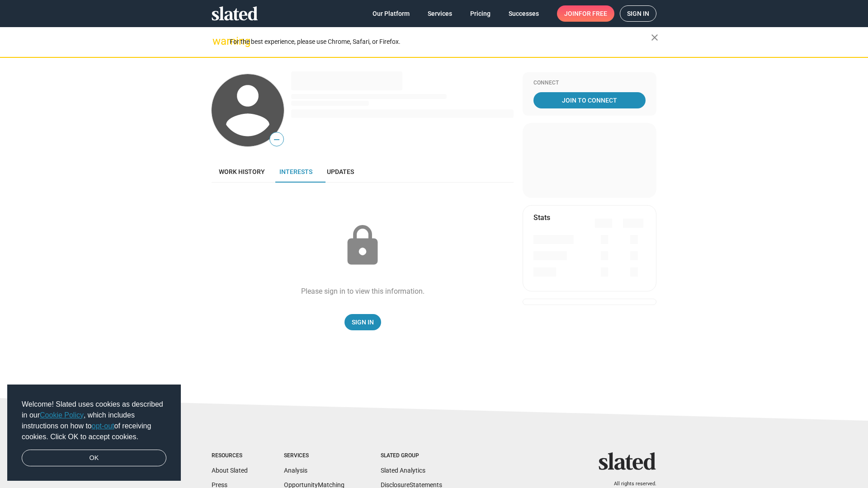 The image size is (868, 488). I want to click on a: Cookie Policy, so click(62, 414).